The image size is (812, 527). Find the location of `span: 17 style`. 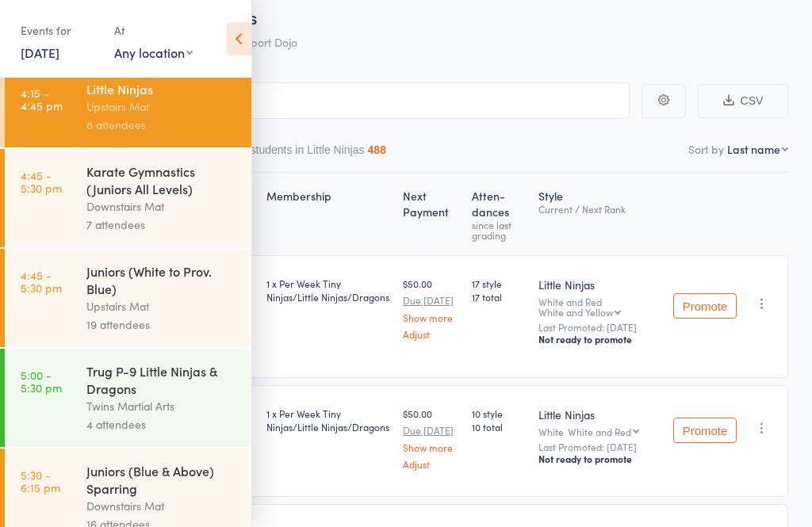

span: 17 style is located at coordinates (499, 283).